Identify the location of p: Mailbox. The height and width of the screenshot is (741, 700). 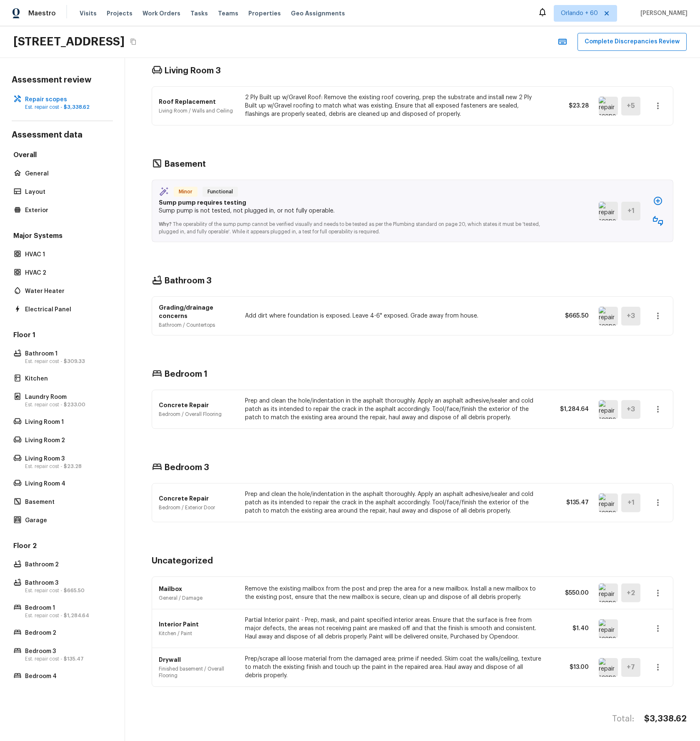
(197, 588).